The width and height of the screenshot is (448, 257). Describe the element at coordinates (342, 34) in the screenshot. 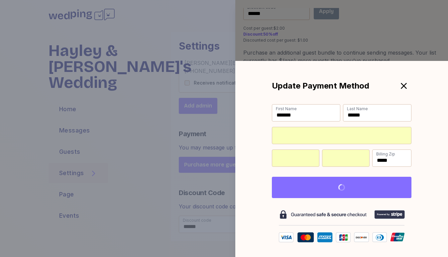

I see `div: Discount: 50% off` at that location.